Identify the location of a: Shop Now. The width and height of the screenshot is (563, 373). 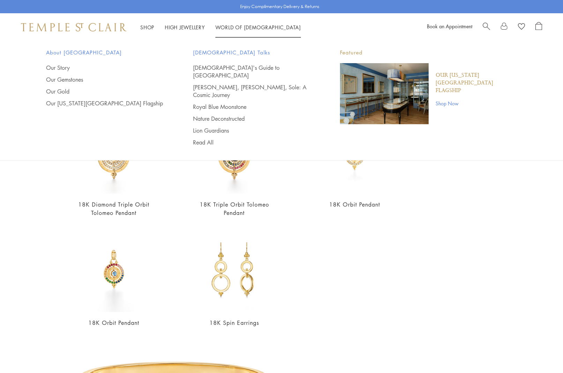
(476, 103).